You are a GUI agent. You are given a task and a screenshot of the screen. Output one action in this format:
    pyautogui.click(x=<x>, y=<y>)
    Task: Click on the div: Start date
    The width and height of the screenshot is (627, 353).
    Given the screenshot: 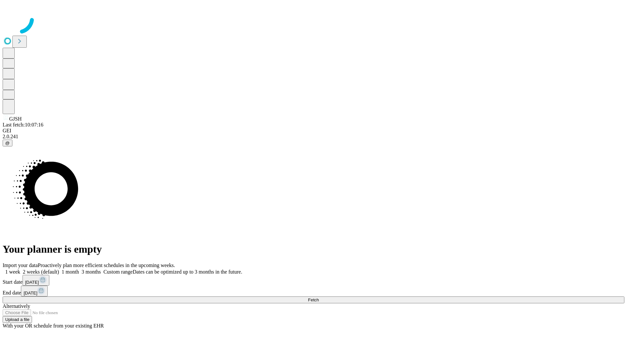 What is the action you would take?
    pyautogui.click(x=314, y=280)
    